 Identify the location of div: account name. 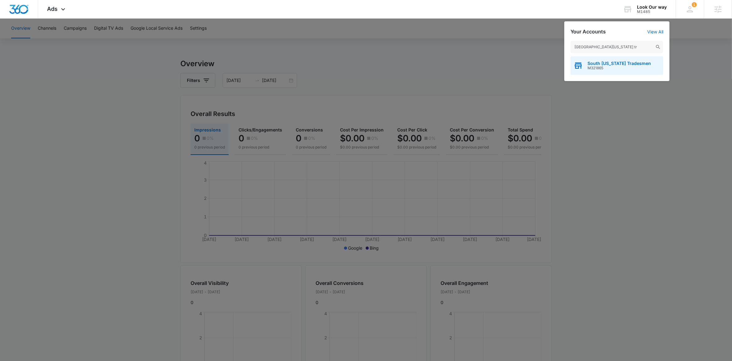
(652, 7).